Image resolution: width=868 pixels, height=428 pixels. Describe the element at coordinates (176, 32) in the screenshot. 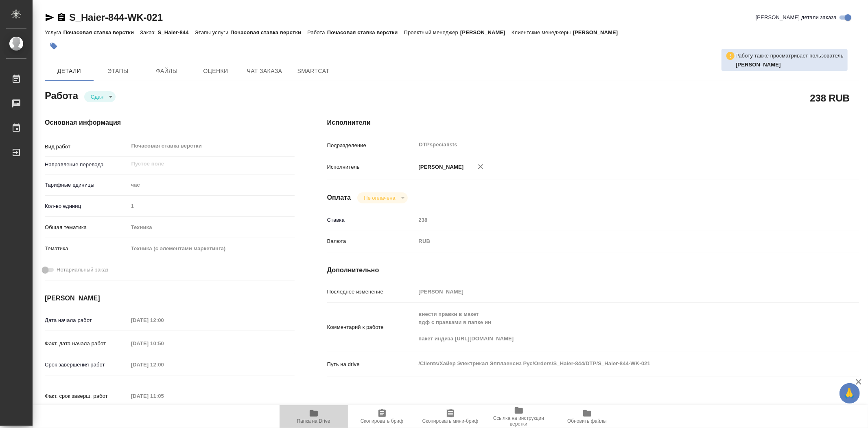

I see `p: S_Haier-844` at that location.